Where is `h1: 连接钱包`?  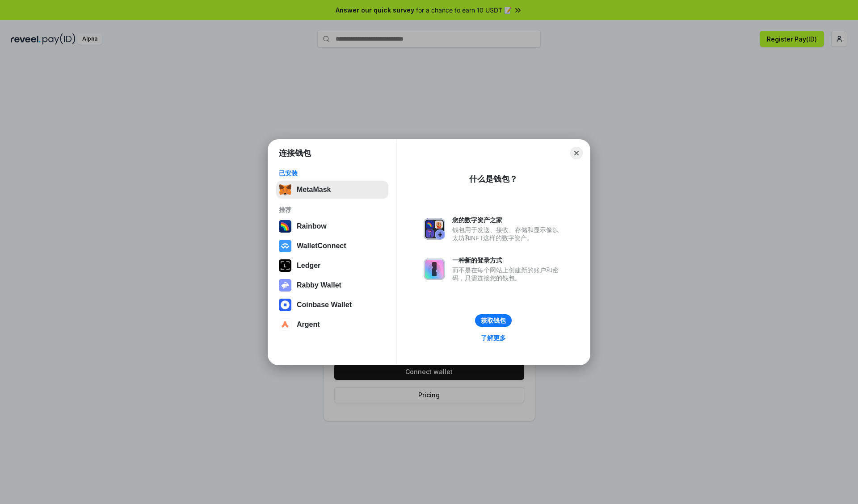 h1: 连接钱包 is located at coordinates (295, 153).